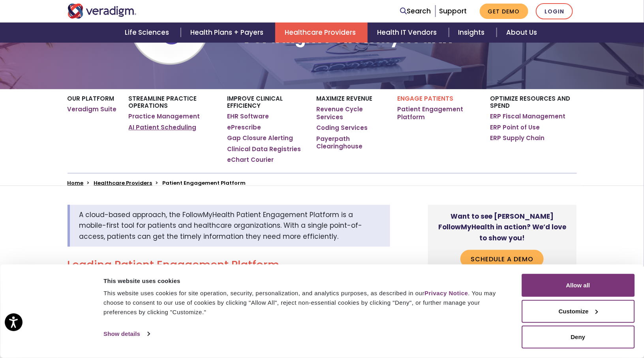 This screenshot has width=644, height=358. Describe the element at coordinates (521, 32) in the screenshot. I see `a: About Us` at that location.